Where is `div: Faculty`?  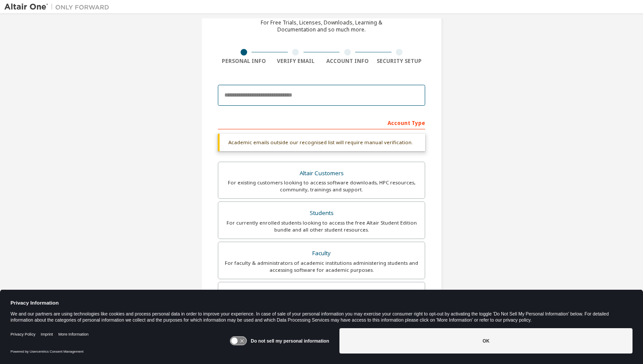
div: Faculty is located at coordinates (322, 254).